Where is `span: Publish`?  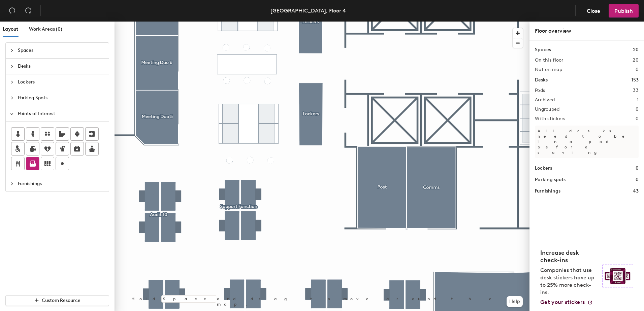 span: Publish is located at coordinates (624, 11).